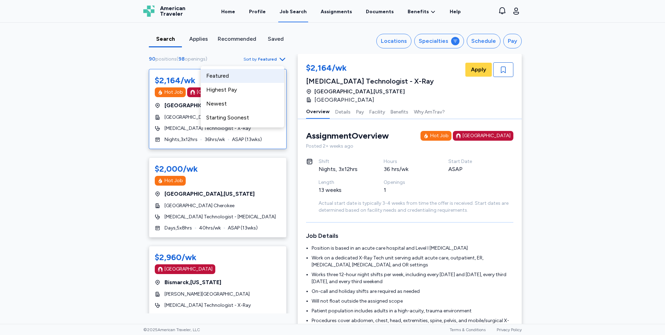 This screenshot has width=665, height=335. I want to click on div: 1, so click(408, 190).